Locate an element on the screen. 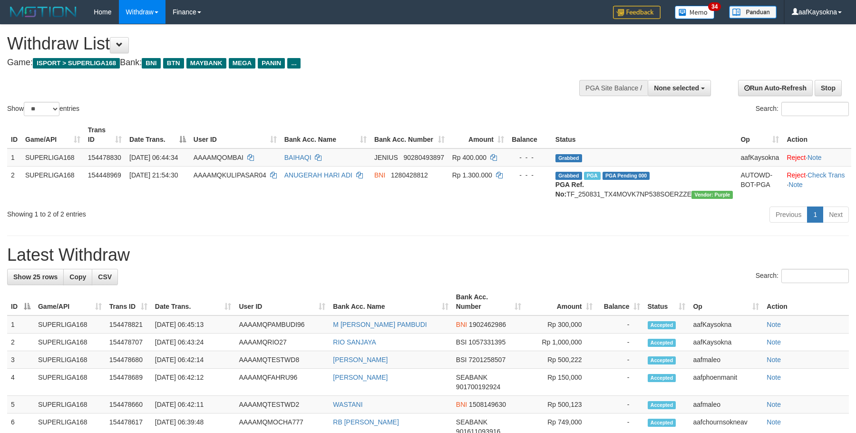 The image size is (856, 433). th: Trans ID: activate to sort column ascending is located at coordinates (128, 302).